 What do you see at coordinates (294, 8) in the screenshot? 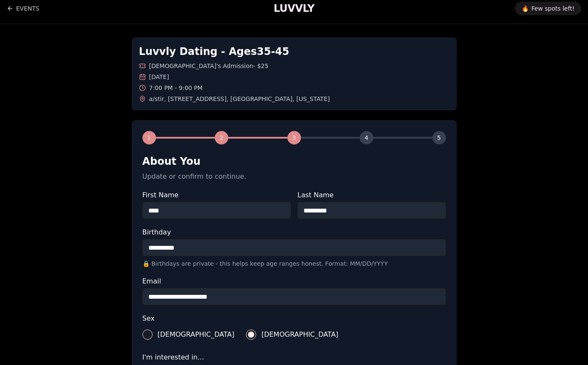
I see `a: LUVVLY` at bounding box center [294, 8].